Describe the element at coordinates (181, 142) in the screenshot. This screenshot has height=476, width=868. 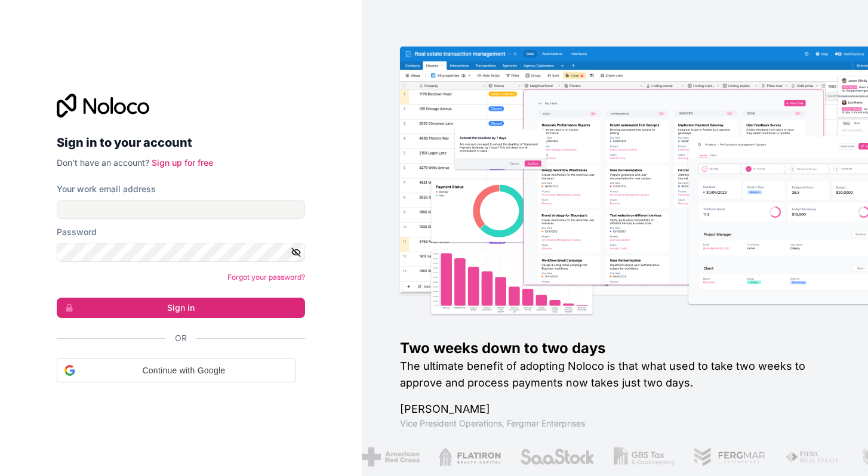
I see `h2: Sign in to your account` at that location.